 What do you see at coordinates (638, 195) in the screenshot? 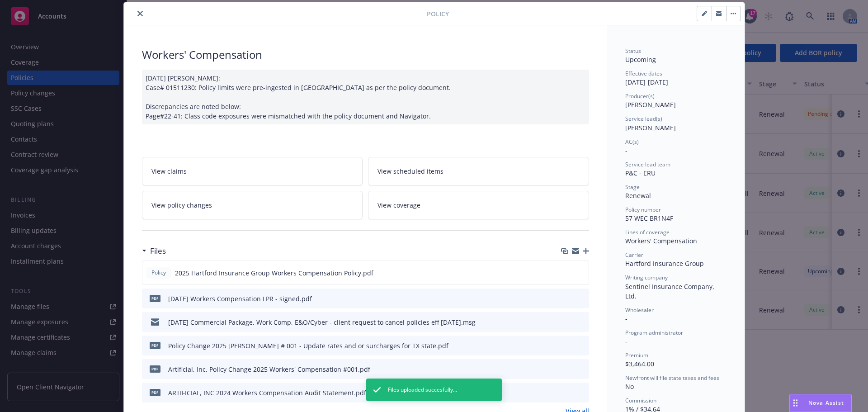
I see `span: Renewal` at bounding box center [638, 195].